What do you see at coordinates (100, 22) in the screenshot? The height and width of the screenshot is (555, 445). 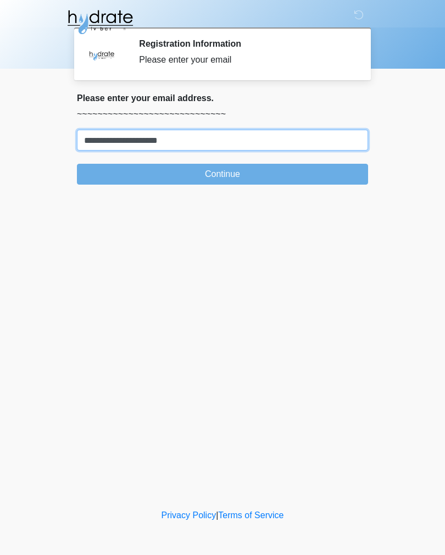 I see `img: Hydrate IV Bar - Fort Collins Logo` at bounding box center [100, 22].